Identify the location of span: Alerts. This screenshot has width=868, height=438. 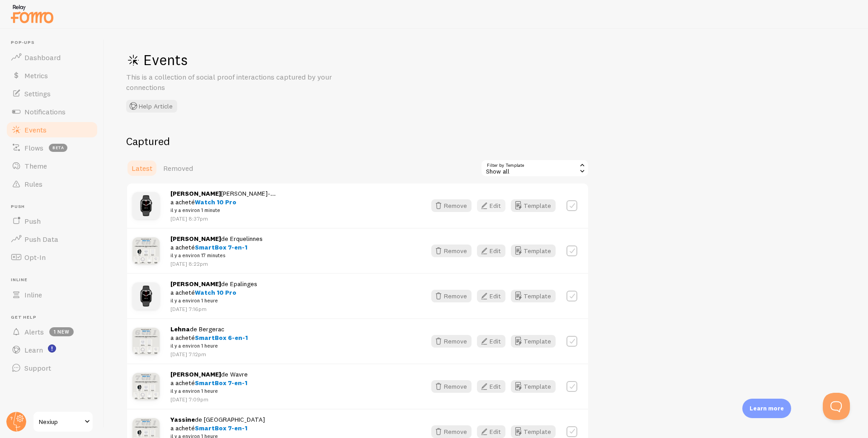
(34, 332).